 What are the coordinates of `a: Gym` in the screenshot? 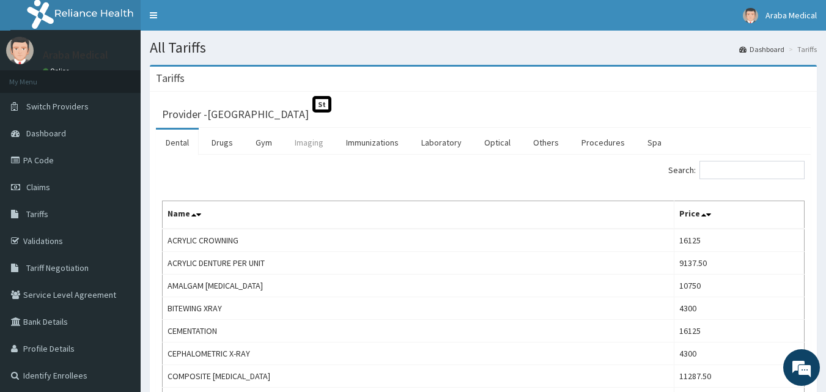 It's located at (264, 142).